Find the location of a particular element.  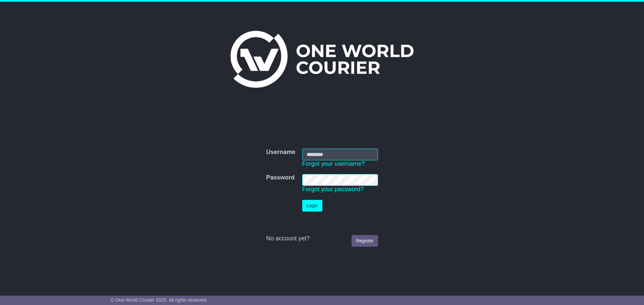

label: Password is located at coordinates (280, 178).